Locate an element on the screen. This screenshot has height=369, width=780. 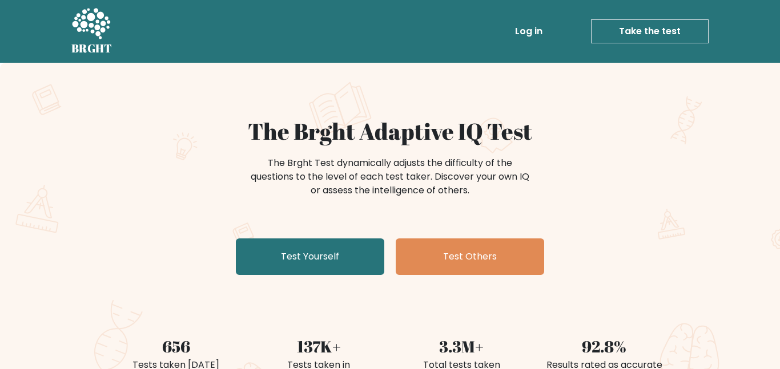
div: 656 is located at coordinates (176, 347).